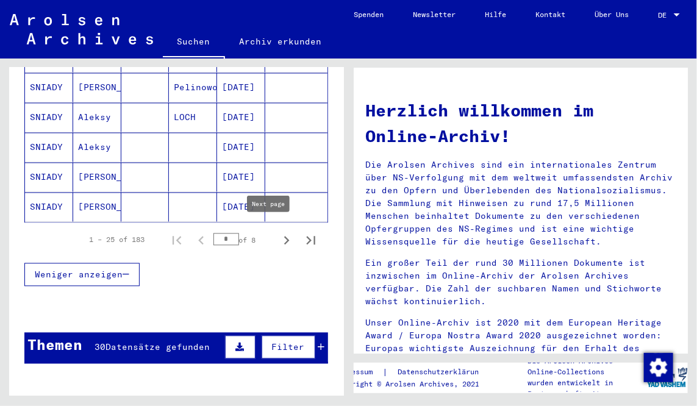  I want to click on div: Themen, so click(55, 345).